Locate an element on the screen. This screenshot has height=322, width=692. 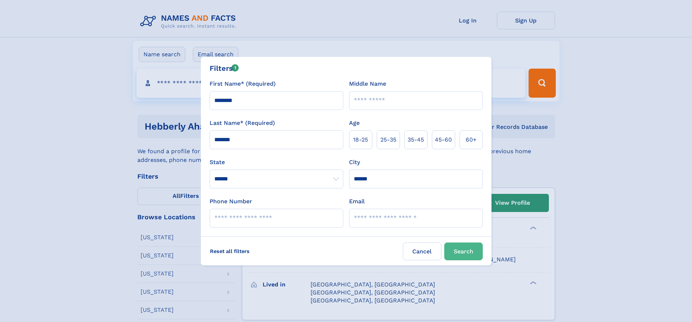
span: 45‑60 is located at coordinates (443, 140).